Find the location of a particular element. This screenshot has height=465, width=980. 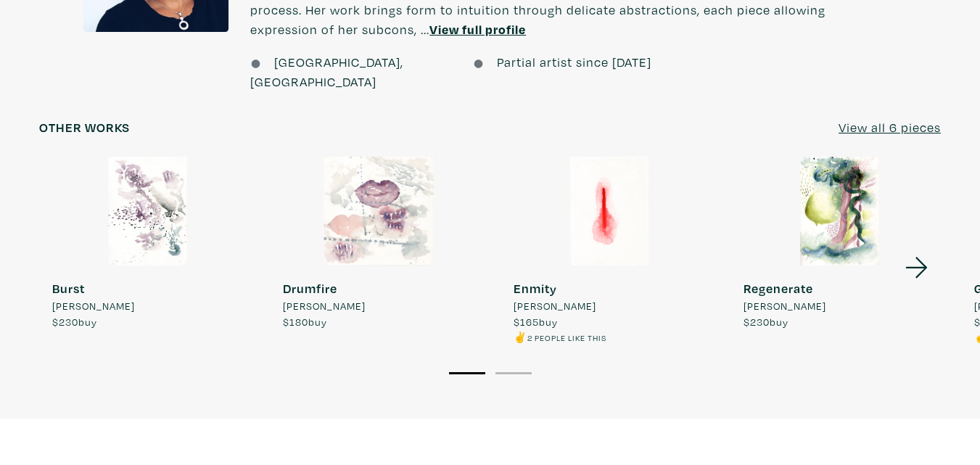

button: 1 of 2 is located at coordinates (467, 373).